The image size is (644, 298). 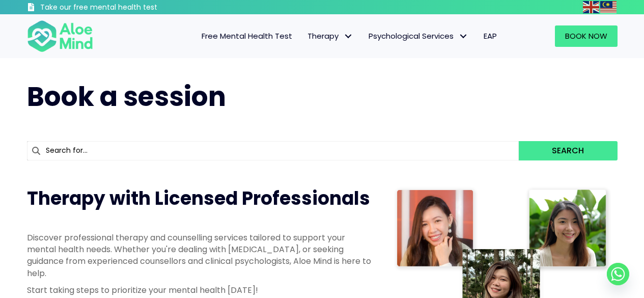 I want to click on a: Free Mental Health Test, so click(x=247, y=36).